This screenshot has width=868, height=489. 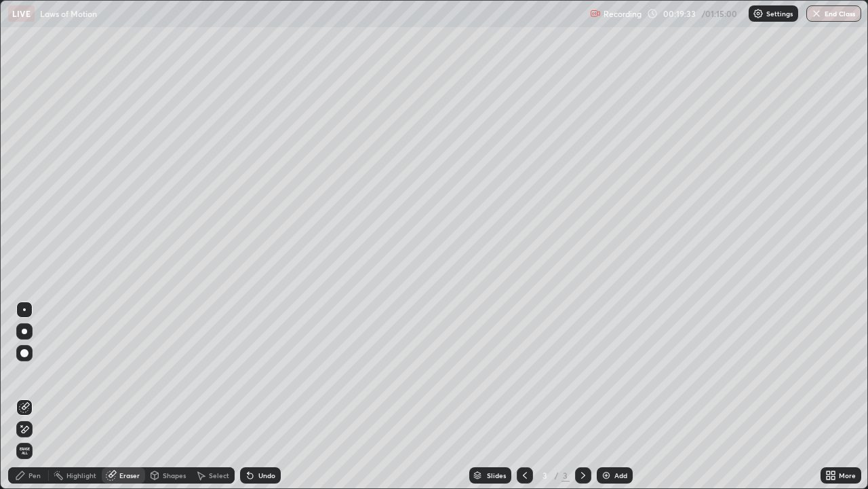 I want to click on p: LIVE, so click(x=21, y=14).